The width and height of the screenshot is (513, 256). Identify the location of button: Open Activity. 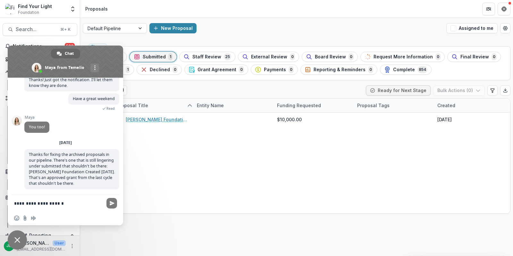
(40, 72).